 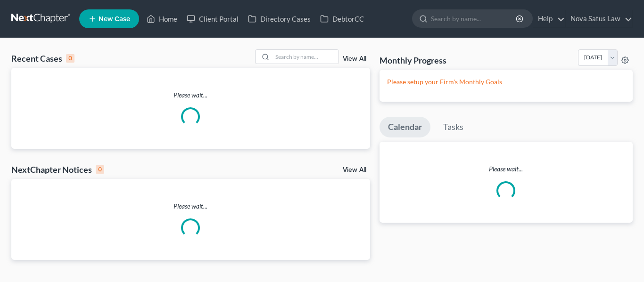 What do you see at coordinates (279, 19) in the screenshot?
I see `a: Directory Cases` at bounding box center [279, 19].